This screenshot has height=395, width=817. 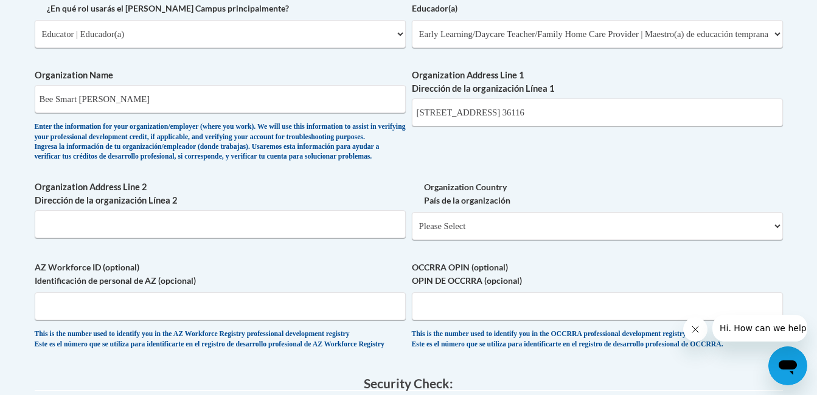 I want to click on label: OCCRRA OPIN (optional) OPIN DE OCCRRA (opcional), so click(x=597, y=274).